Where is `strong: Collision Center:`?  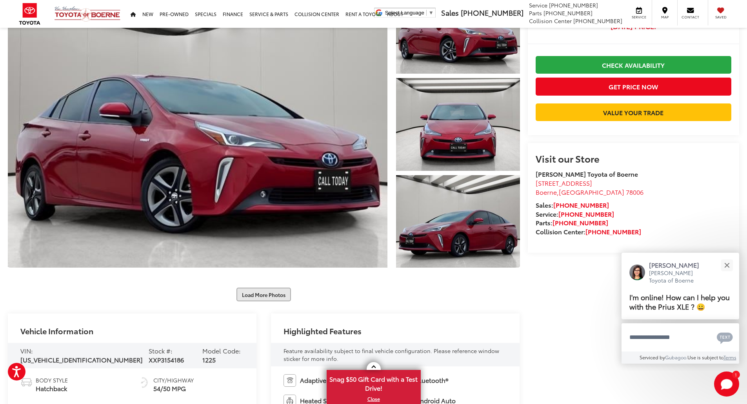
strong: Collision Center: is located at coordinates (588, 231).